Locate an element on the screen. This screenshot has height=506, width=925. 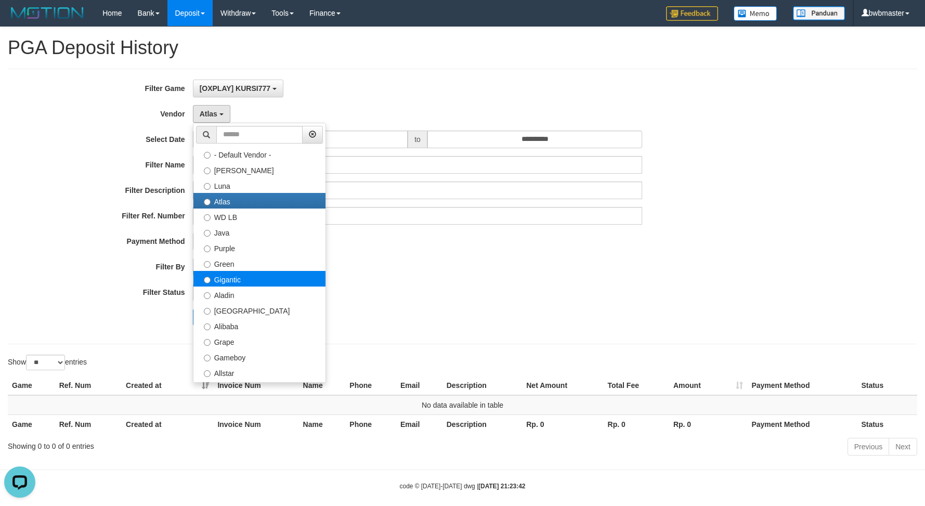
th: Amount: activate to sort column ascending is located at coordinates (708, 385).